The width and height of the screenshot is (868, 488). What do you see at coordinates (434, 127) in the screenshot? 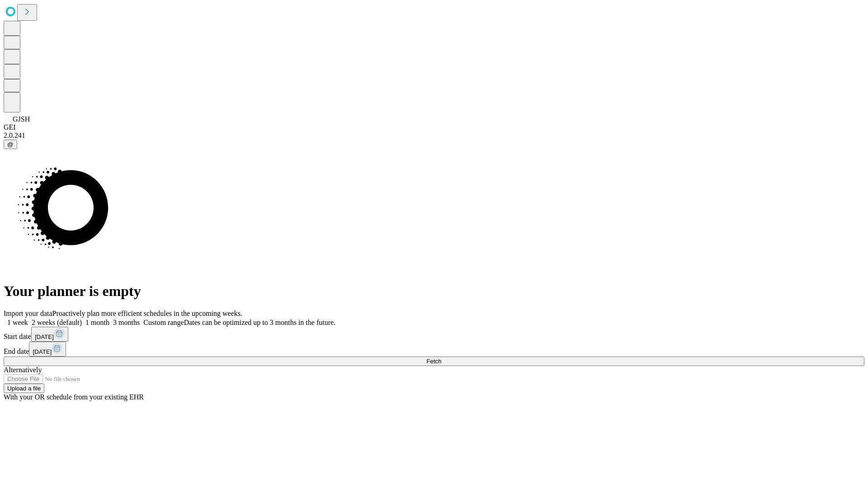
I see `div: GEI` at bounding box center [434, 127].